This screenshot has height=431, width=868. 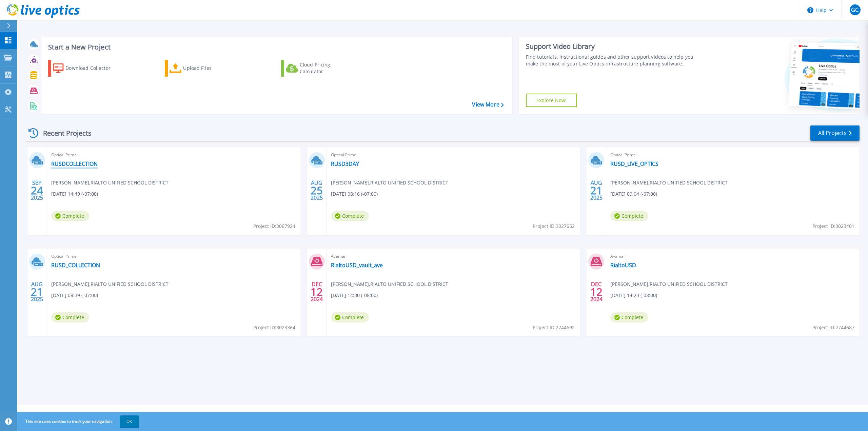 I want to click on h3: Start a New Project, so click(x=276, y=47).